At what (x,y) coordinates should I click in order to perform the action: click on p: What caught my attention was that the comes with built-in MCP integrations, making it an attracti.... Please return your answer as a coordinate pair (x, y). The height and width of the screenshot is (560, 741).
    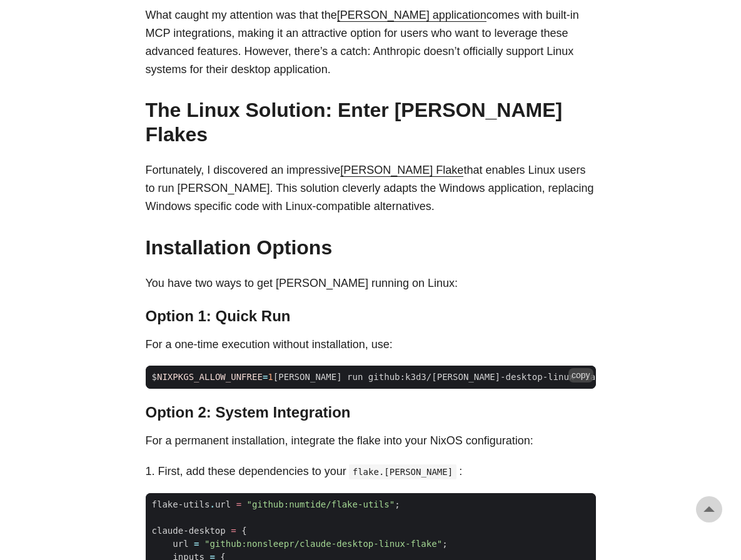
    Looking at the image, I should click on (370, 42).